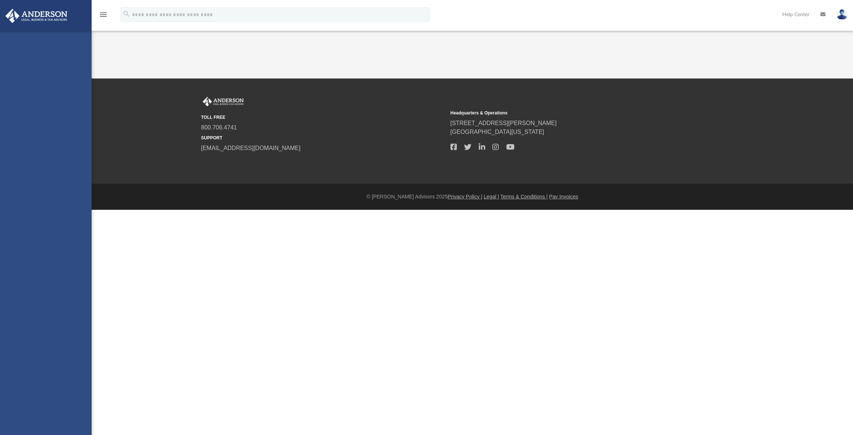  I want to click on a: Terms & Conditions |, so click(524, 197).